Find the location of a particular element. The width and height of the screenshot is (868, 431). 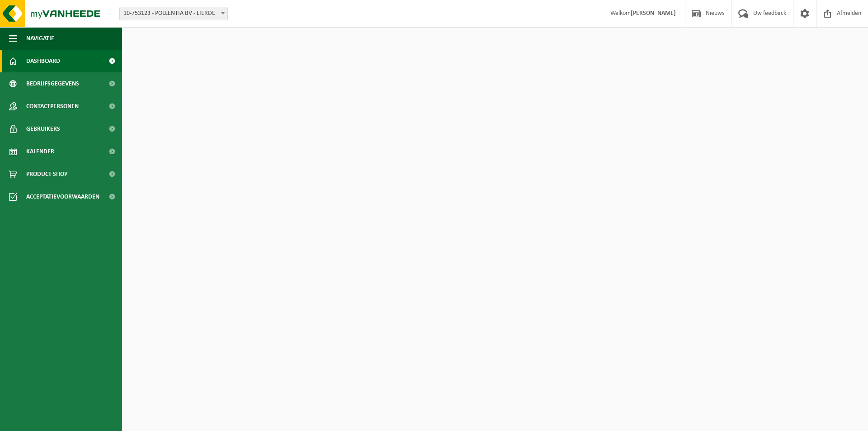

span: Product Shop is located at coordinates (46, 175).